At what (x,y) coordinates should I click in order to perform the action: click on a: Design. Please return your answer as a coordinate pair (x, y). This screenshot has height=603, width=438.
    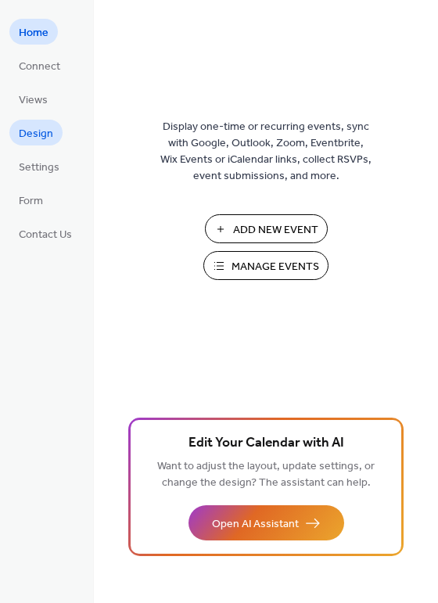
    Looking at the image, I should click on (36, 132).